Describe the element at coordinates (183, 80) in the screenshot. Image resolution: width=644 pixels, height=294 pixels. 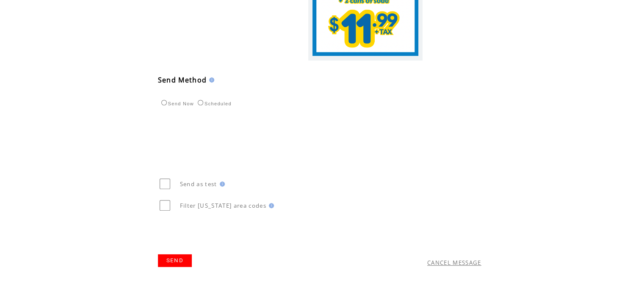
I see `span: Send Method` at that location.